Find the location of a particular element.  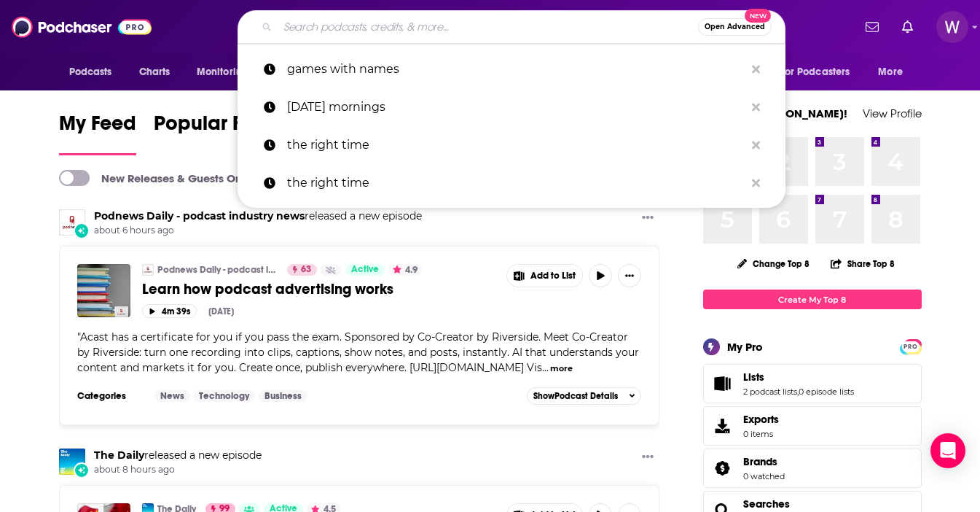

span: 0 items is located at coordinates (761, 434).